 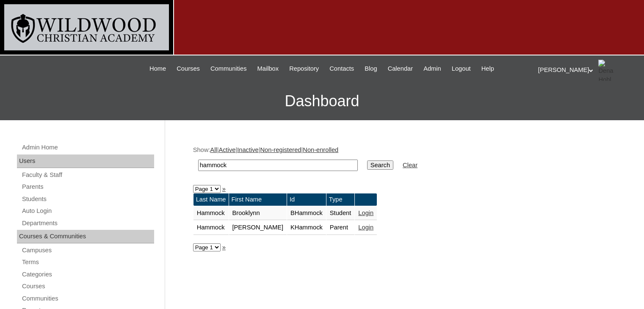 What do you see at coordinates (609, 70) in the screenshot?
I see `img: Dena Hohl` at bounding box center [609, 70].